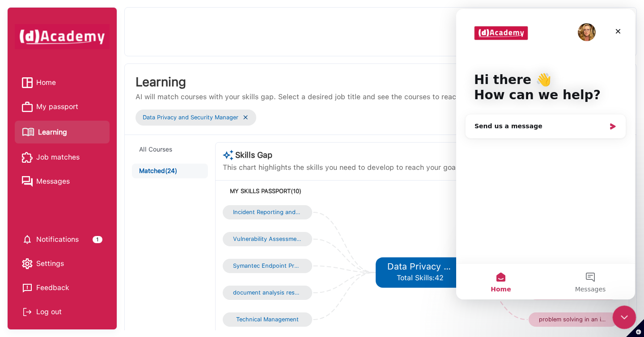 The image size is (644, 337). What do you see at coordinates (27, 181) in the screenshot?
I see `img: Messages icon` at bounding box center [27, 181].